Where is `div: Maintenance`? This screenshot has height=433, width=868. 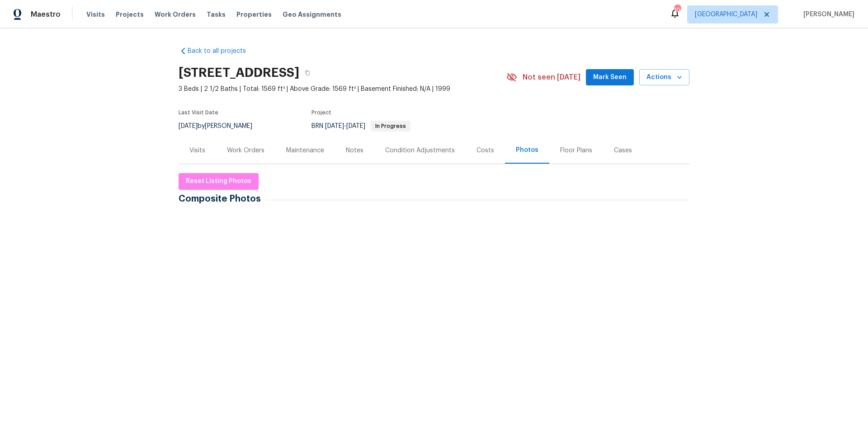
div: Maintenance is located at coordinates (305, 151).